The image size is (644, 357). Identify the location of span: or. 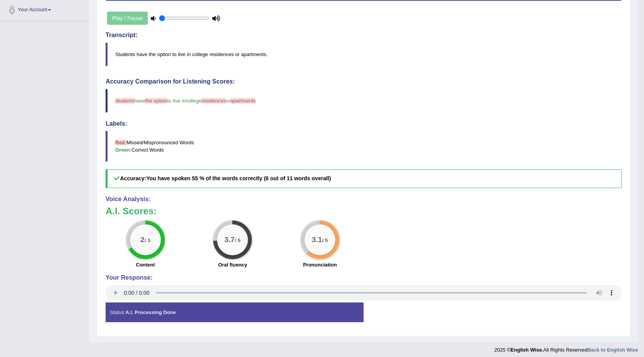
(228, 101).